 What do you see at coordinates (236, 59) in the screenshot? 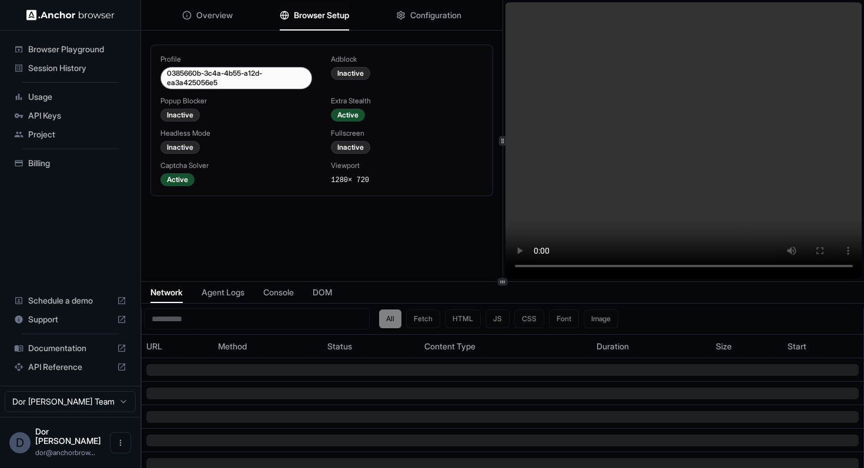
I see `div: Profile` at bounding box center [236, 59].